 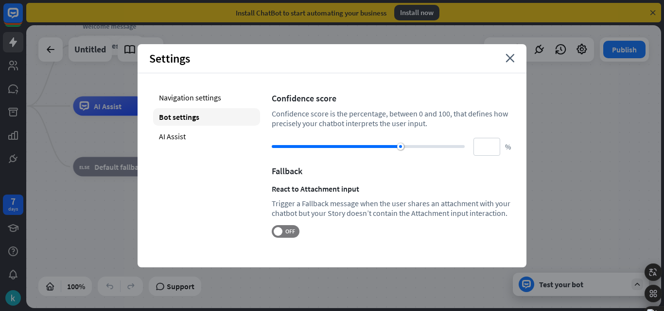 What do you see at coordinates (624, 50) in the screenshot?
I see `button: Publish` at bounding box center [624, 50].